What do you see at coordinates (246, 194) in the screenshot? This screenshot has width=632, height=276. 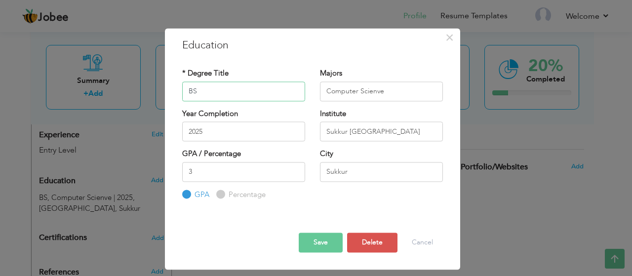 I see `label: Percentage` at bounding box center [246, 194].